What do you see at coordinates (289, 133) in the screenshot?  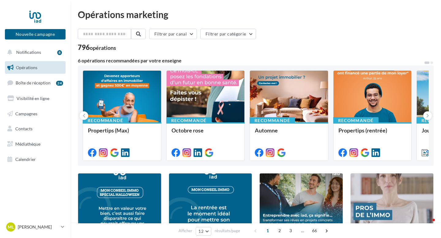 I see `div: Automne` at bounding box center [289, 133].